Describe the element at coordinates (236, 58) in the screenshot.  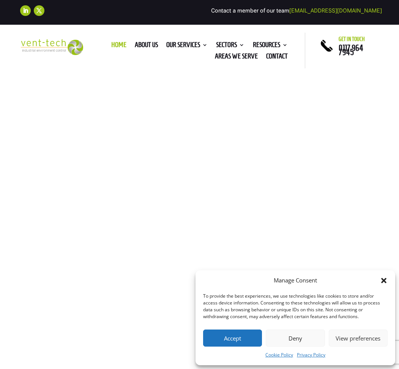
I see `a: Areas We Serve` at that location.